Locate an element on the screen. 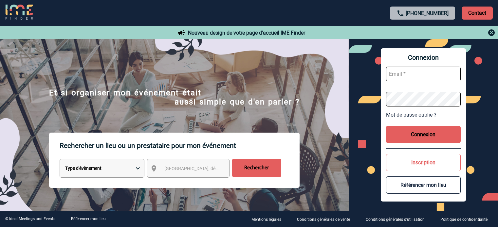  input: Email * is located at coordinates (423, 74).